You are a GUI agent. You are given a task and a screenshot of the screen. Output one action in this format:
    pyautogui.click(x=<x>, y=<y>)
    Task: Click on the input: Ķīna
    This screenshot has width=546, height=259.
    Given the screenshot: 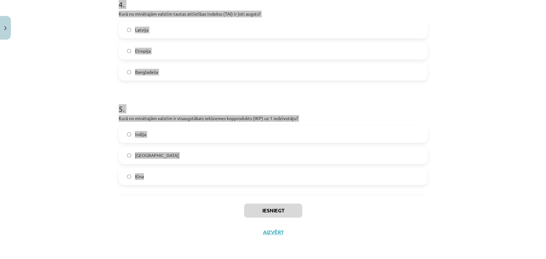 What is the action you would take?
    pyautogui.click(x=129, y=177)
    